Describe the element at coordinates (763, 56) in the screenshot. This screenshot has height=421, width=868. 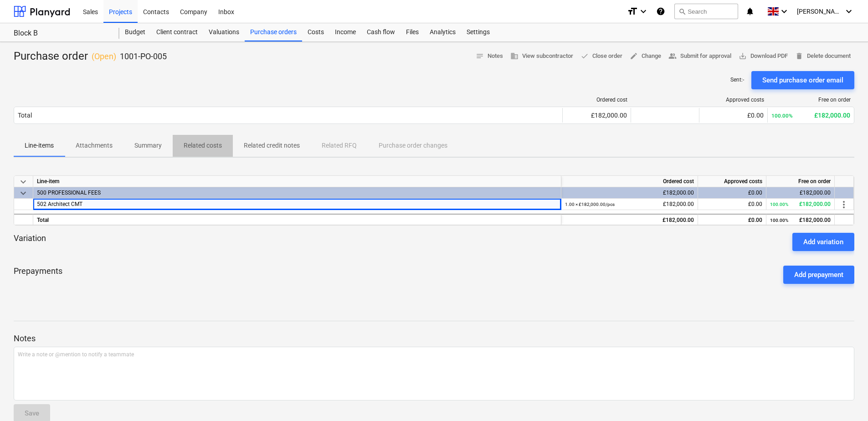
I see `button: Download PDF` at that location.